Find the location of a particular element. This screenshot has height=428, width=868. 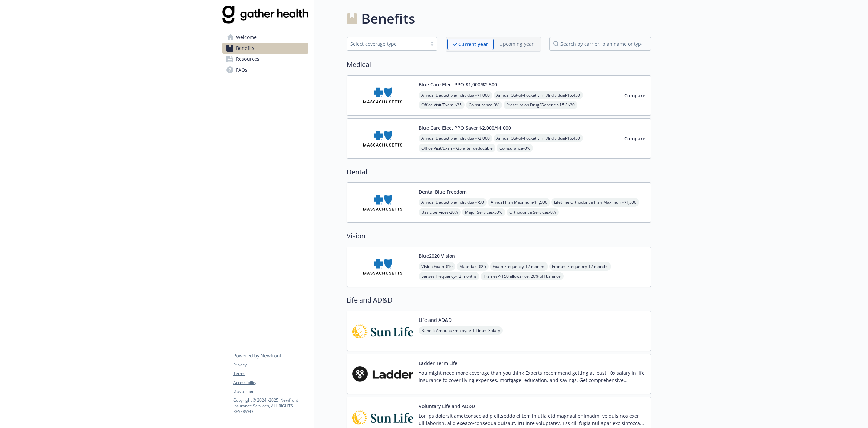

input: search by carrier, plan name or type is located at coordinates (600, 43).